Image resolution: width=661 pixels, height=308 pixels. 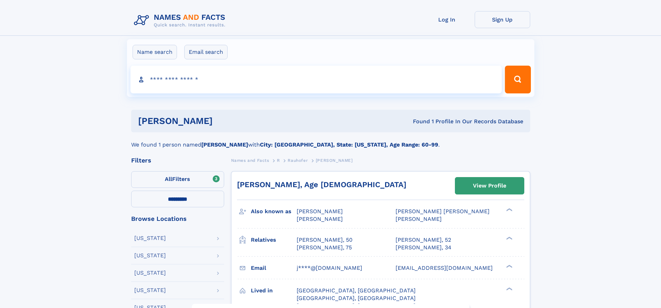 I want to click on div: View Profile, so click(x=489, y=186).